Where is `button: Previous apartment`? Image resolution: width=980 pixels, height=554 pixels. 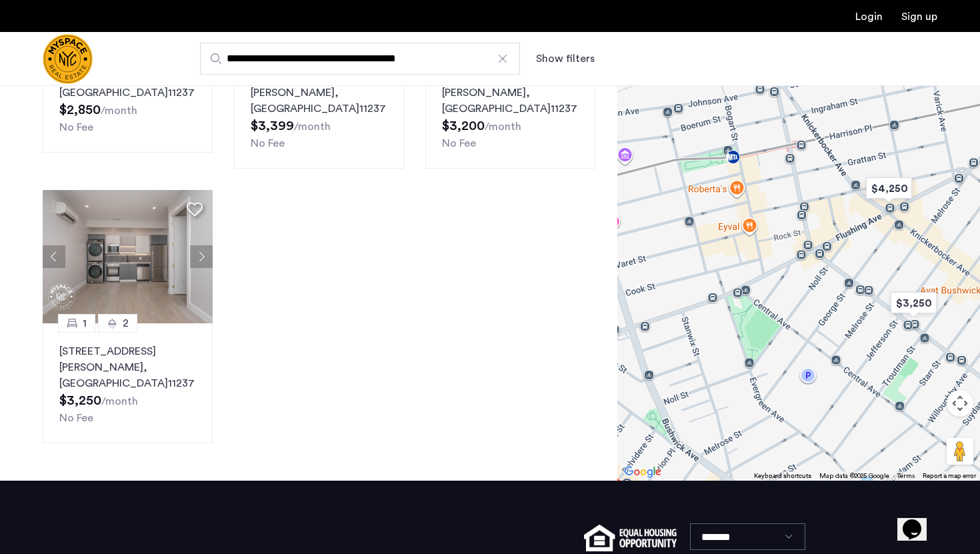
button: Previous apartment is located at coordinates (54, 257).